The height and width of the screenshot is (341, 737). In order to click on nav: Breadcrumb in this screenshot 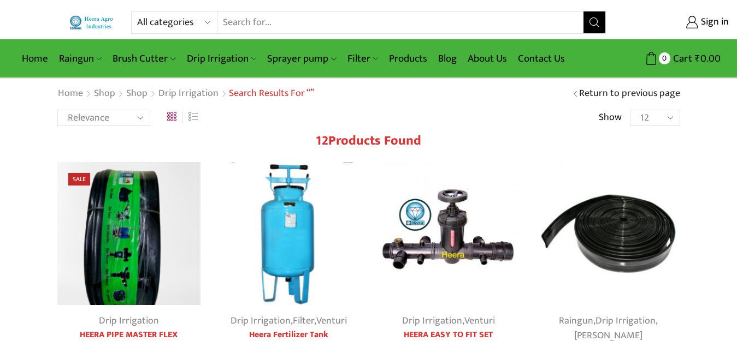, I will do `click(186, 94)`.